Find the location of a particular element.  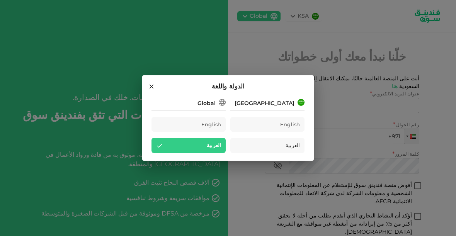

div: Global is located at coordinates (207, 103).